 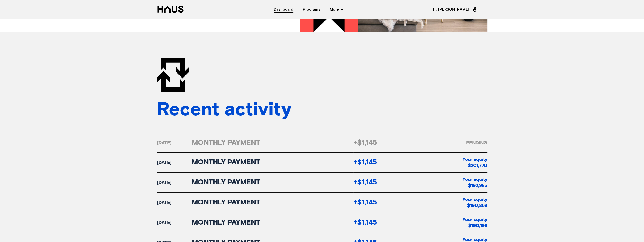 What do you see at coordinates (336, 10) in the screenshot?
I see `span: More` at bounding box center [336, 10].